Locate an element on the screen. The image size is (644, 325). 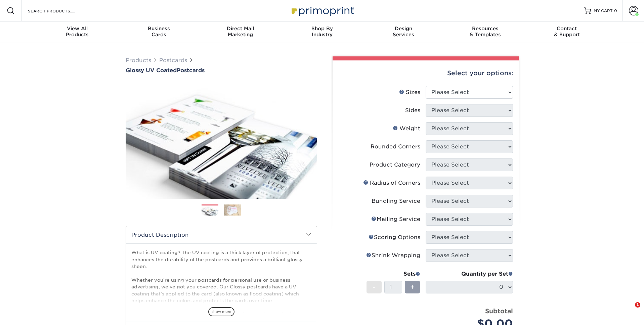
div: Weight is located at coordinates (407, 129).